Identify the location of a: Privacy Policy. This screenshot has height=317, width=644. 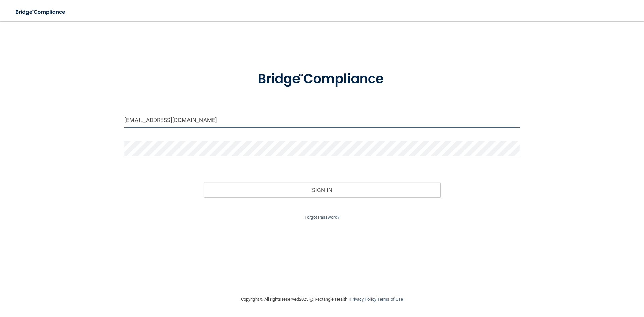
(362, 299).